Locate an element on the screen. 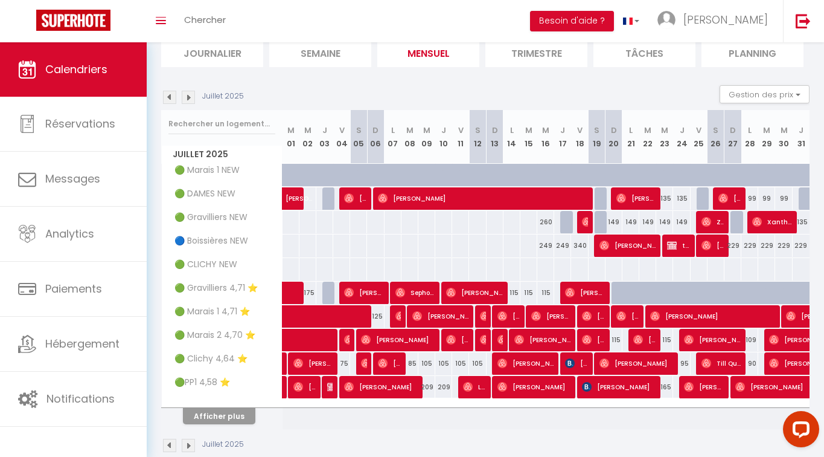  th: 22 is located at coordinates (648, 137).